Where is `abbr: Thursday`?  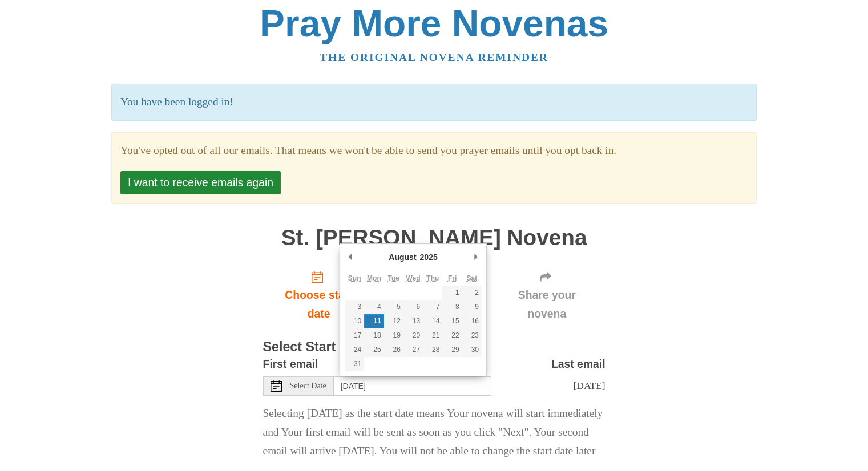
abbr: Thursday is located at coordinates (433, 279).